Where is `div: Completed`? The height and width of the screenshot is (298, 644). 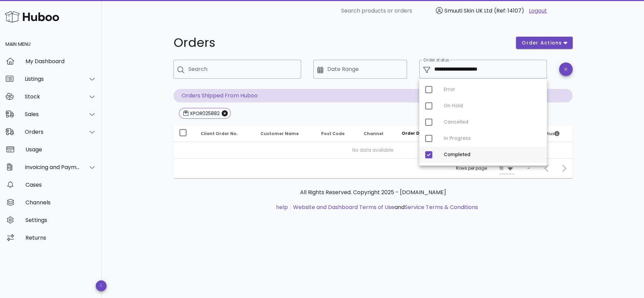
div: Completed is located at coordinates (493, 155).